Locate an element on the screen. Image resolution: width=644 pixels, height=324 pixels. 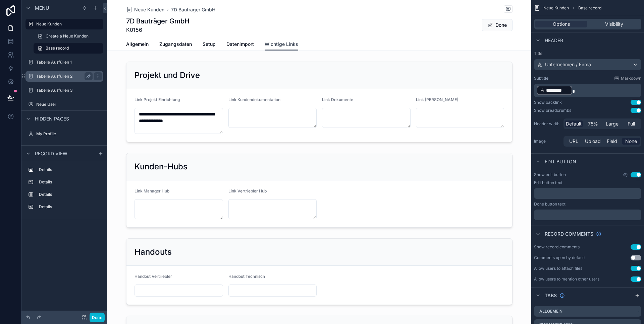
span: K0156 is located at coordinates (157, 30).